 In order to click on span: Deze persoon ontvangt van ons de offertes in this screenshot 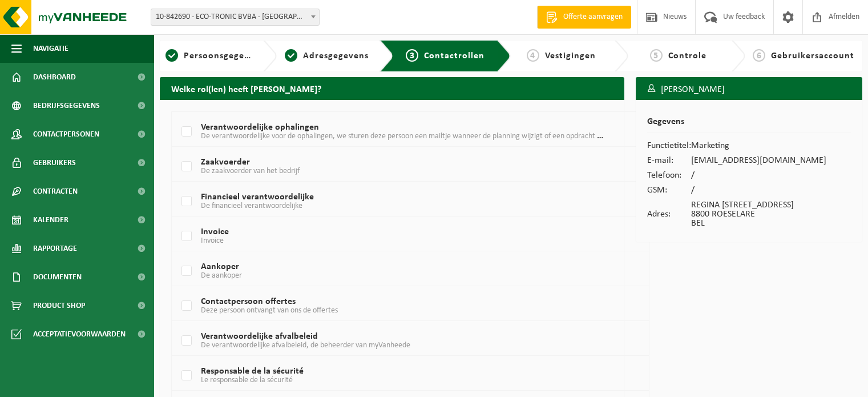, I will do `click(270, 310)`.